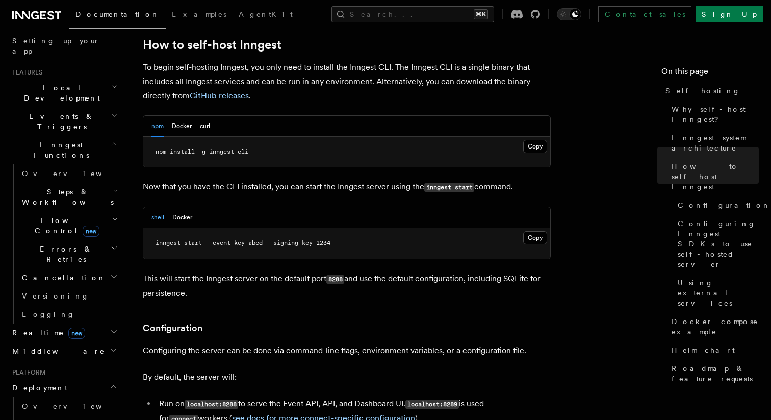 This screenshot has width=771, height=420. What do you see at coordinates (729, 14) in the screenshot?
I see `a: Sign Up` at bounding box center [729, 14].